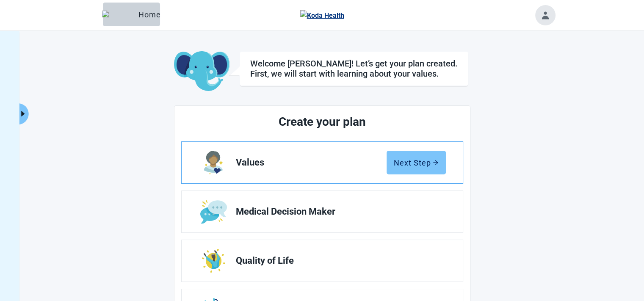 The height and width of the screenshot is (301, 644). I want to click on button: Next Steparrow-right, so click(416, 163).